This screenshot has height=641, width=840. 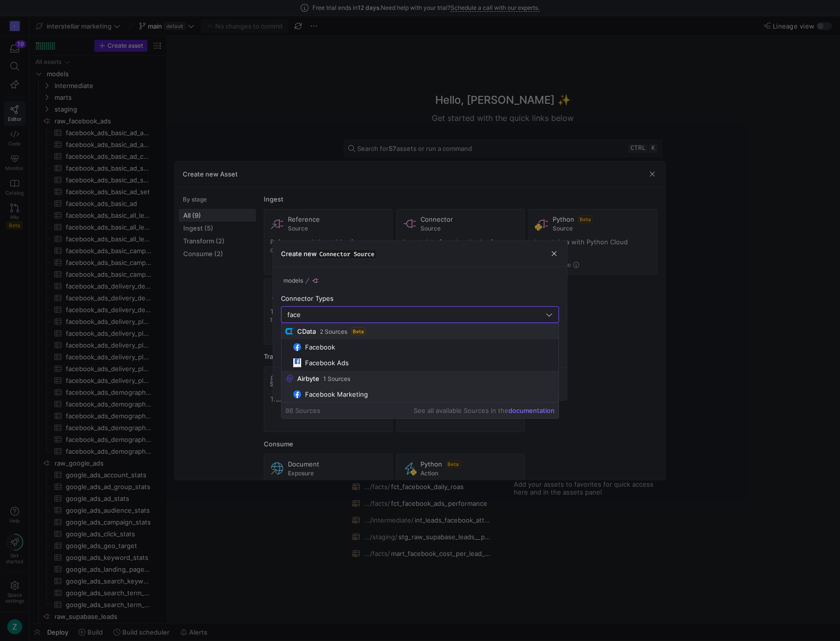 What do you see at coordinates (297, 347) in the screenshot?
I see `img: Facebook` at bounding box center [297, 347].